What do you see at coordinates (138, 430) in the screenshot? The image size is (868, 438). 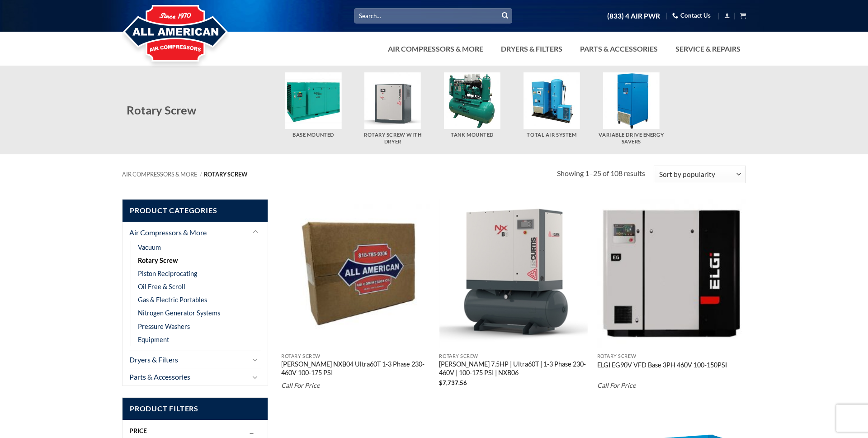 I see `span: Price` at bounding box center [138, 430].